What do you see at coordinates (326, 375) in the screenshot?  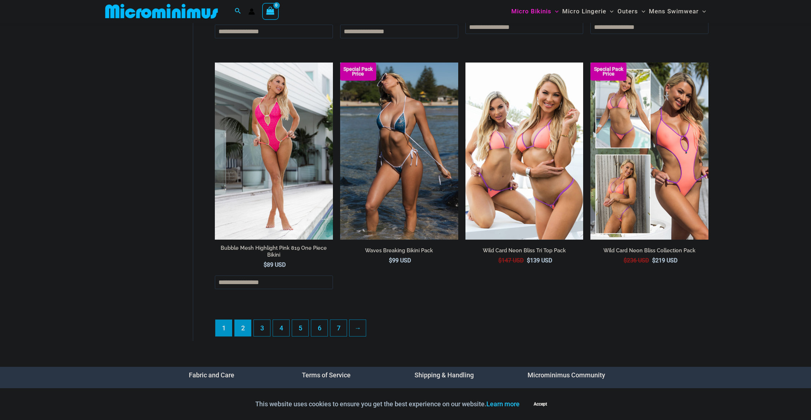 I see `a: Terms of Service` at bounding box center [326, 375].